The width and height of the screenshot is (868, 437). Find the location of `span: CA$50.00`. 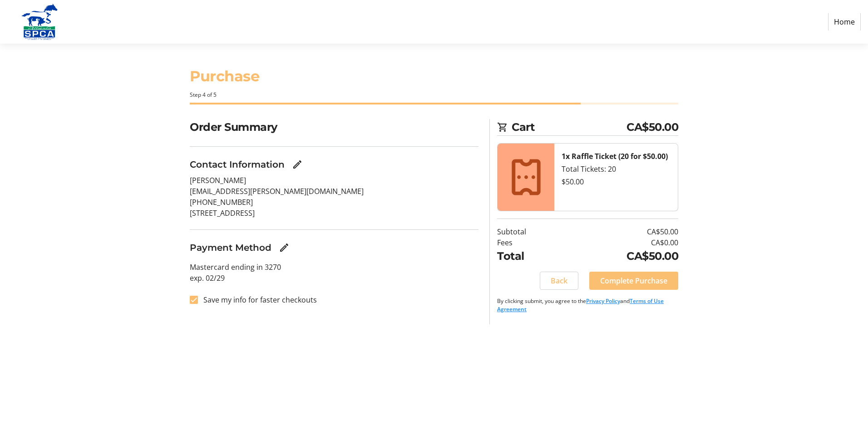

span: CA$50.00 is located at coordinates (652, 127).